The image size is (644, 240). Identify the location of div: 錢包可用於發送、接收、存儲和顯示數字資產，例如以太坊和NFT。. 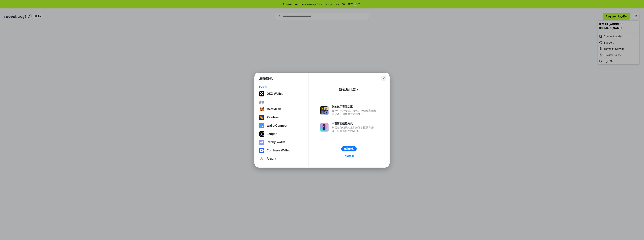
(355, 112).